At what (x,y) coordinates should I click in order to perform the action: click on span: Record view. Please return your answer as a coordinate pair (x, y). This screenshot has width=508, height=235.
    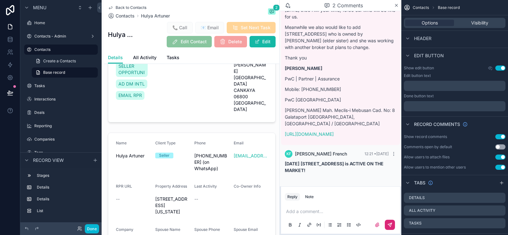
    Looking at the image, I should click on (48, 160).